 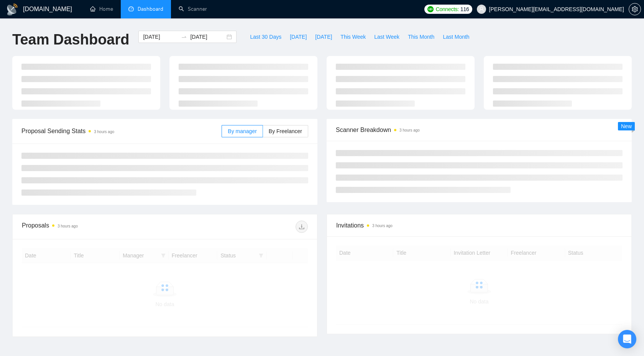 I want to click on a: setting, so click(x=635, y=9).